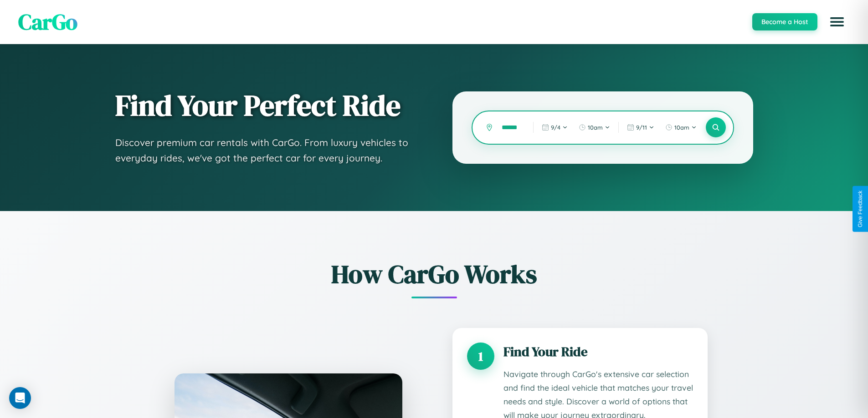 The width and height of the screenshot is (868, 418). Describe the element at coordinates (556, 127) in the screenshot. I see `span: 9 / 4` at that location.